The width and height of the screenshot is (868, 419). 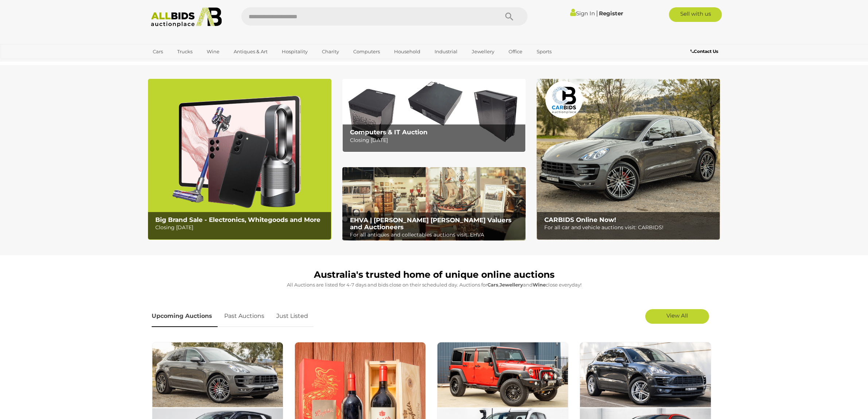 What do you see at coordinates (388, 132) in the screenshot?
I see `b: Computers & IT Auction` at bounding box center [388, 132].